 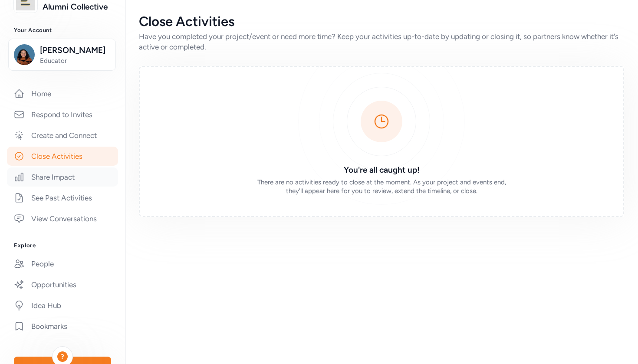 What do you see at coordinates (381, 187) in the screenshot?
I see `div: There are no activities ready to close at the moment. As your project and events end, they'll app...` at bounding box center [381, 187].